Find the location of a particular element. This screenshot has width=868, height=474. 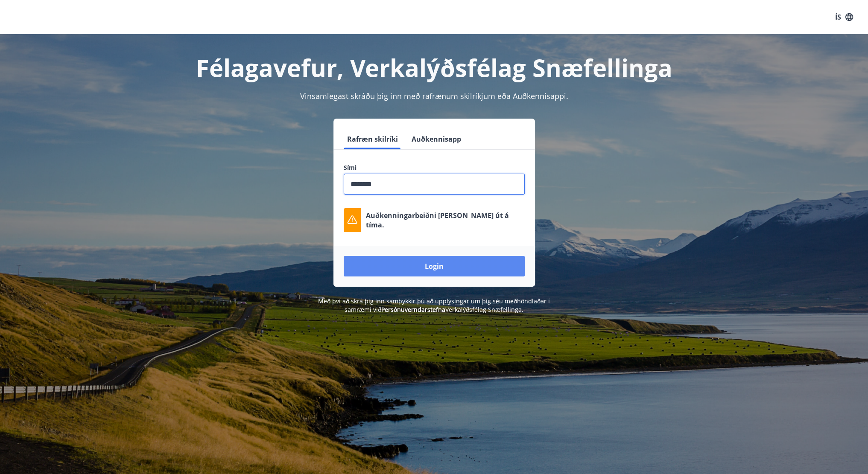

h1: Félagavefur, Verkalýðsfélag Snæfellinga is located at coordinates (434, 67).